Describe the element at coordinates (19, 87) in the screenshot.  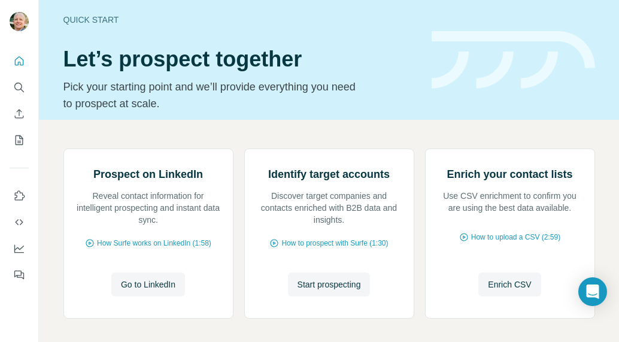
I see `button: Search` at that location.